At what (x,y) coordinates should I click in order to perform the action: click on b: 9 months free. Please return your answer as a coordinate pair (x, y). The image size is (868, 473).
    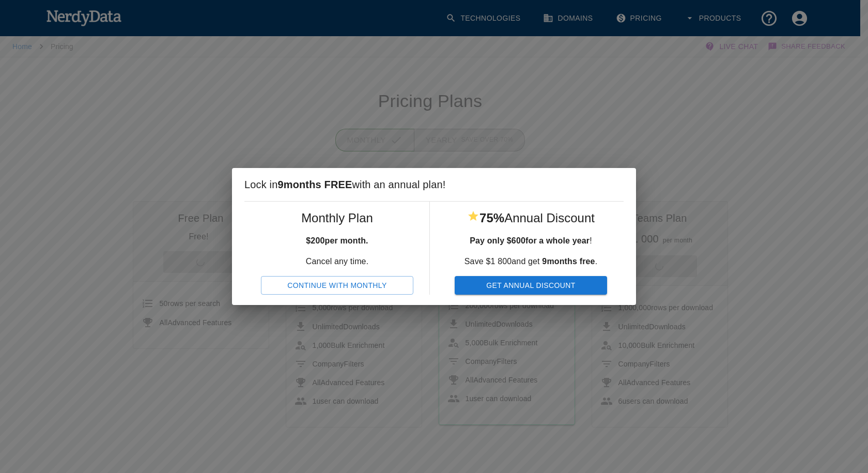
    Looking at the image, I should click on (569, 261).